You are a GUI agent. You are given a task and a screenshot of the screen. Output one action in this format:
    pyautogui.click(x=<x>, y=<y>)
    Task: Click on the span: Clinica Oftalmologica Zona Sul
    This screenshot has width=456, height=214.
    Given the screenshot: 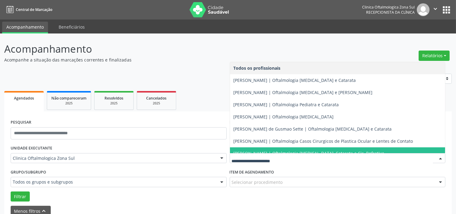 What is the action you would take?
    pyautogui.click(x=113, y=158)
    